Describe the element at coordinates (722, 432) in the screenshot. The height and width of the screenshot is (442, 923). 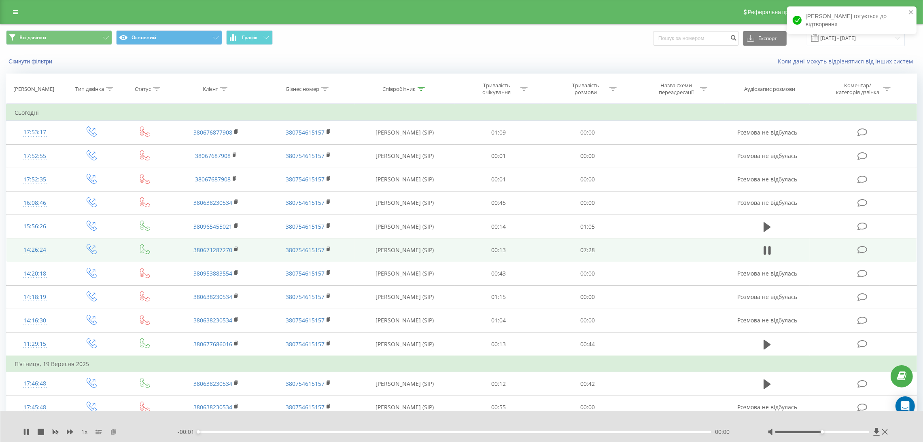
I see `span: 00:00` at that location.